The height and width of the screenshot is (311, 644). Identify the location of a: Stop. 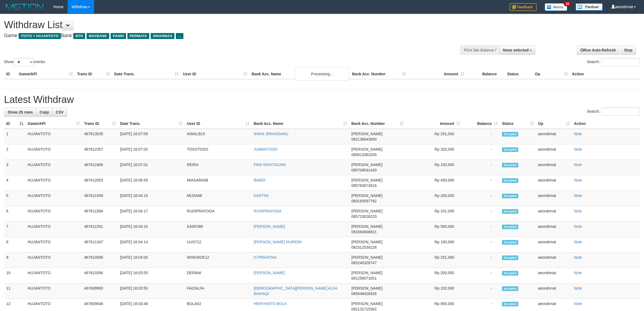
(628, 50).